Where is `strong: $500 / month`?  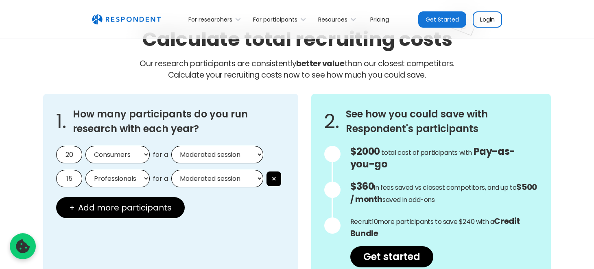
strong: $500 / month is located at coordinates (443, 193).